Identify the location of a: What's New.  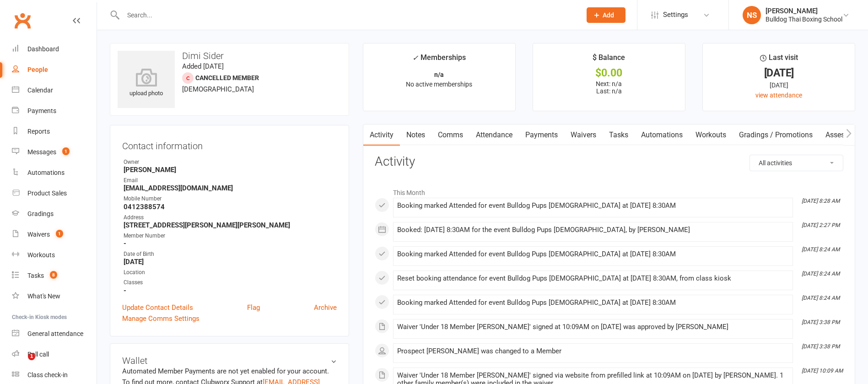
(54, 297).